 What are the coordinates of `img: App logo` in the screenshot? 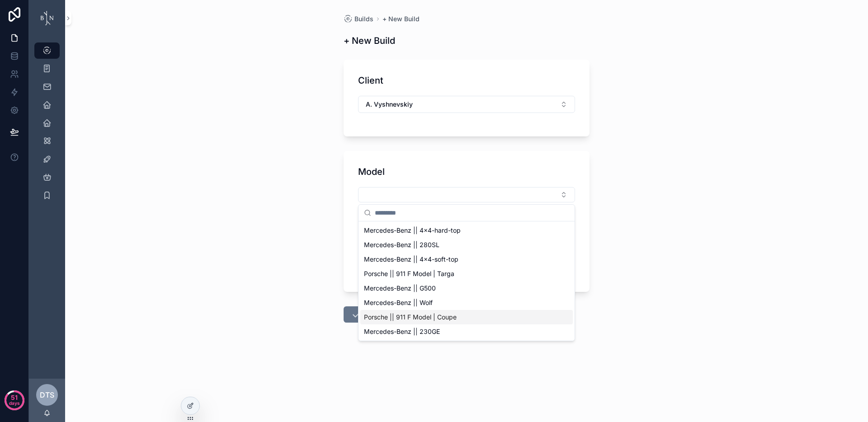 It's located at (47, 18).